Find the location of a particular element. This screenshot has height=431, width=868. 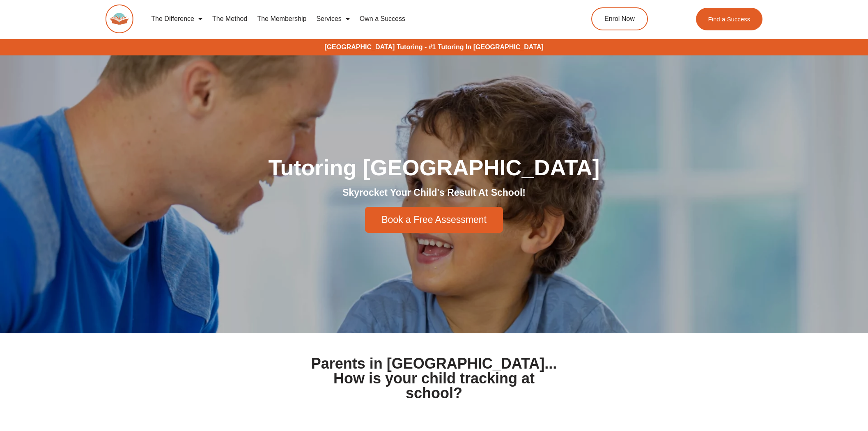

a: The Difference is located at coordinates (177, 19).